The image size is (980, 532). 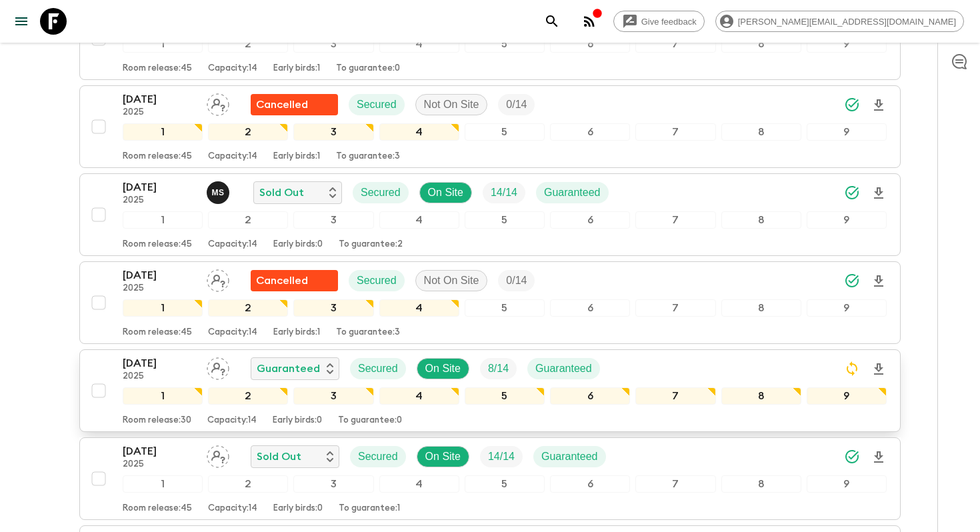 What do you see at coordinates (368, 68) in the screenshot?
I see `p: To guarantee: 0` at bounding box center [368, 68].